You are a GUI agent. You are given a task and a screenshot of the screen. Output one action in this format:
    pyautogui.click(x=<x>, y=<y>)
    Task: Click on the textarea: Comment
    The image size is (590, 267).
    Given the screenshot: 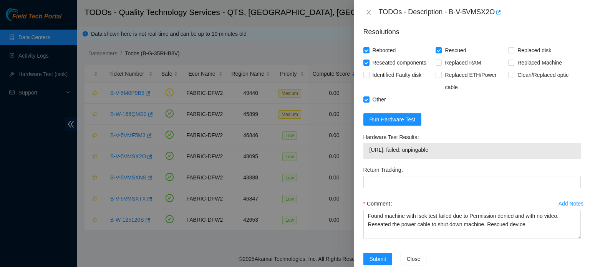 What is the action you would take?
    pyautogui.click(x=472, y=224)
    